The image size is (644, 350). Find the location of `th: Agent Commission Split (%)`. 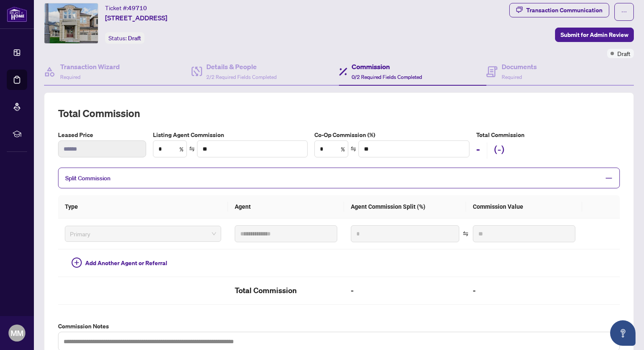

th: Agent Commission Split (%) is located at coordinates (405, 206).